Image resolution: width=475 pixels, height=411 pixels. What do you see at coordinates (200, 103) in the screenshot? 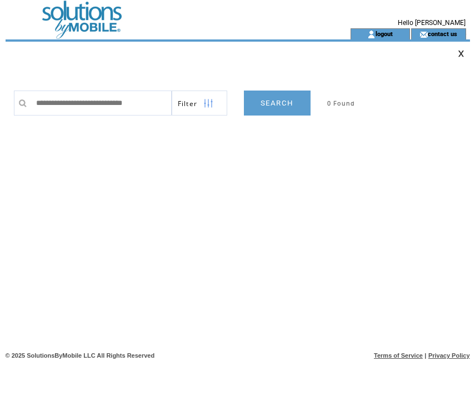
I see `a: Filter` at bounding box center [200, 103].